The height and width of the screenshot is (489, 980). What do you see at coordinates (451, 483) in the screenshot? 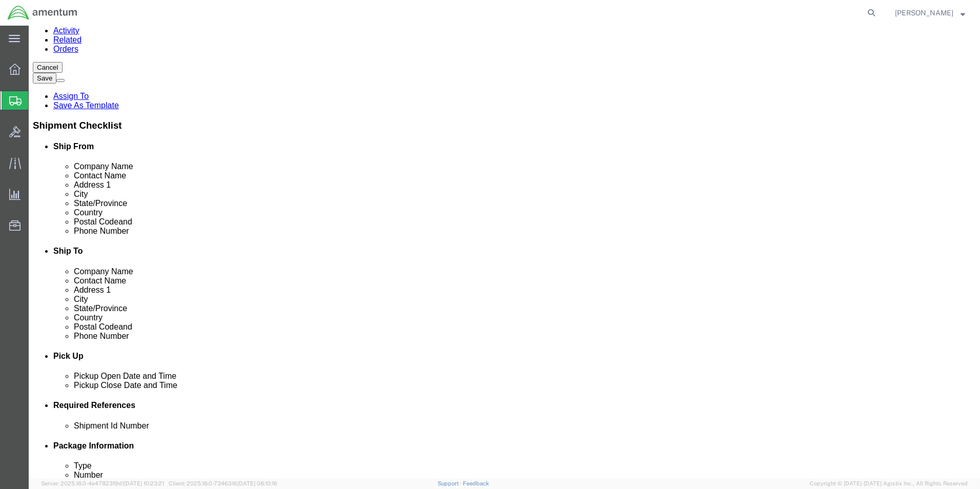
I see `a: Support` at bounding box center [451, 483].